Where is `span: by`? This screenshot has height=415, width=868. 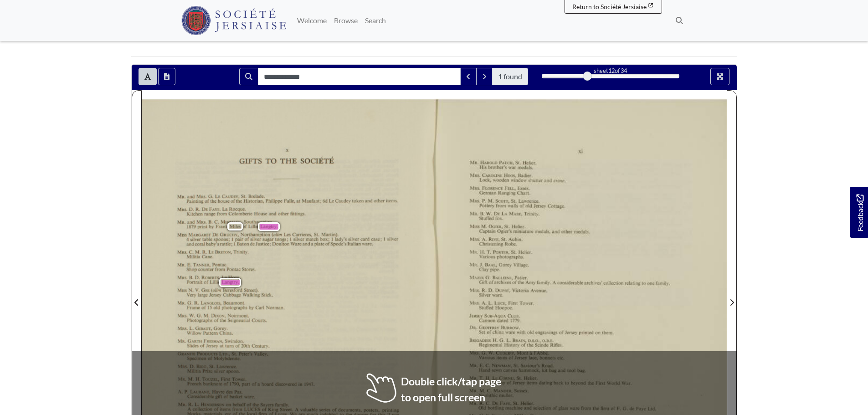
span: by is located at coordinates (210, 226).